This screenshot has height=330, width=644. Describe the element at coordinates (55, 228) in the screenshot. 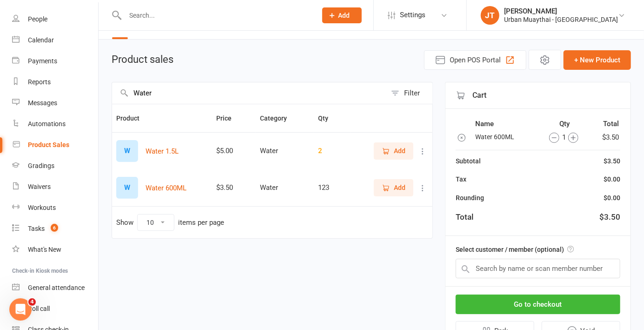

I see `a: Tasks 6` at that location.